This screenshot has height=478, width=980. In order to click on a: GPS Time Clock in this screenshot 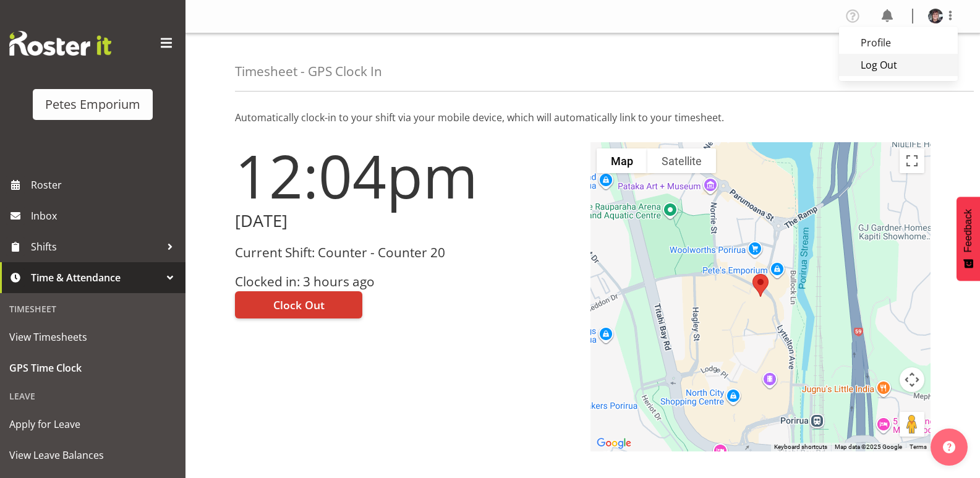, I will do `click(93, 368)`.